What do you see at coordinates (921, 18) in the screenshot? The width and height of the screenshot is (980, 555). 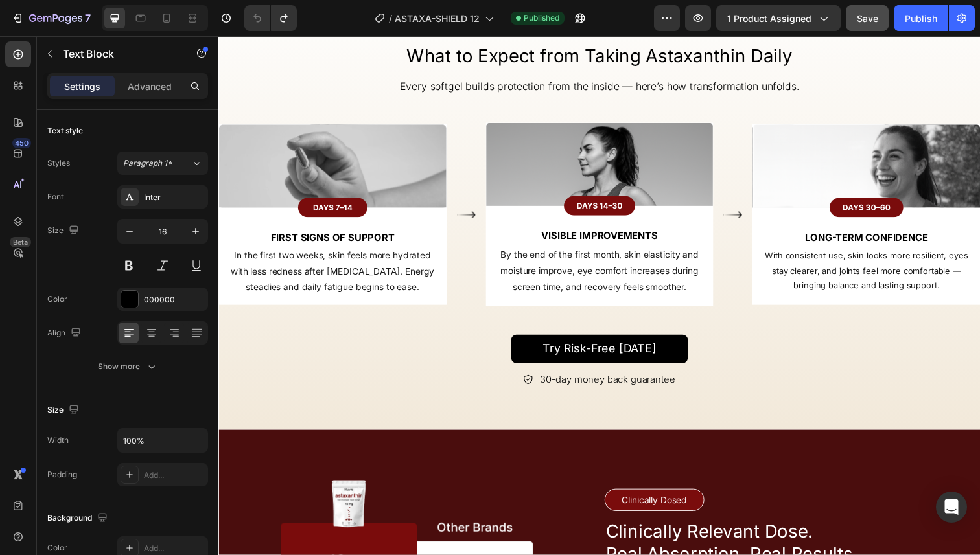 I see `button: Publish` at bounding box center [921, 18].